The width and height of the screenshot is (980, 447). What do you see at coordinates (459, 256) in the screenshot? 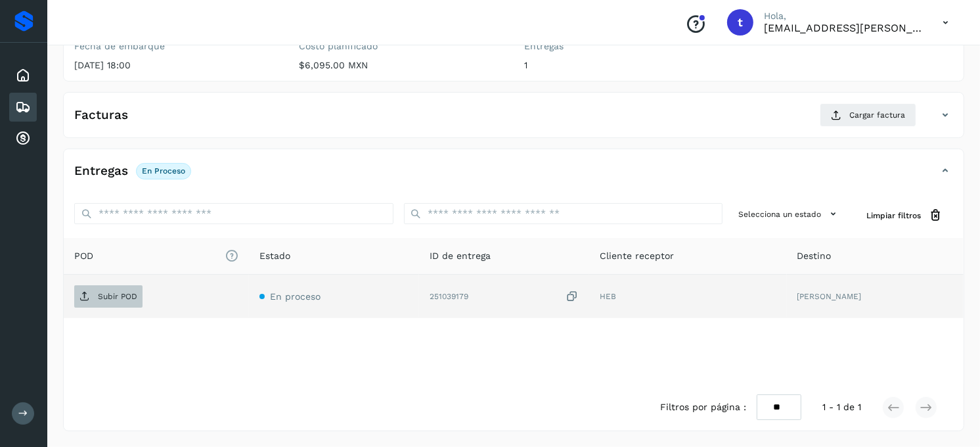
I see `span: ID de entrega` at bounding box center [459, 256].